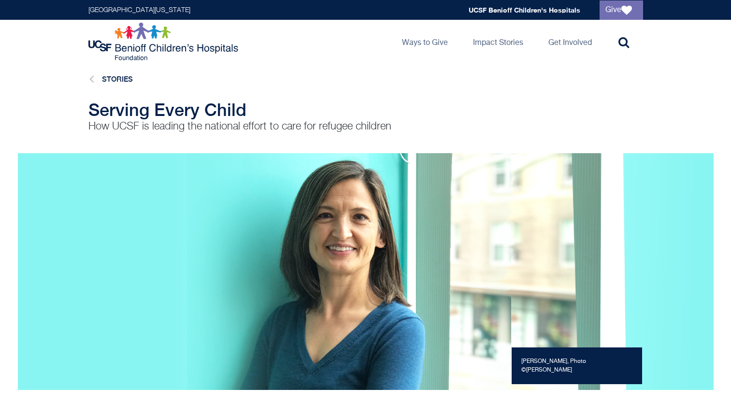  What do you see at coordinates (117, 79) in the screenshot?
I see `a: Stories` at bounding box center [117, 79].